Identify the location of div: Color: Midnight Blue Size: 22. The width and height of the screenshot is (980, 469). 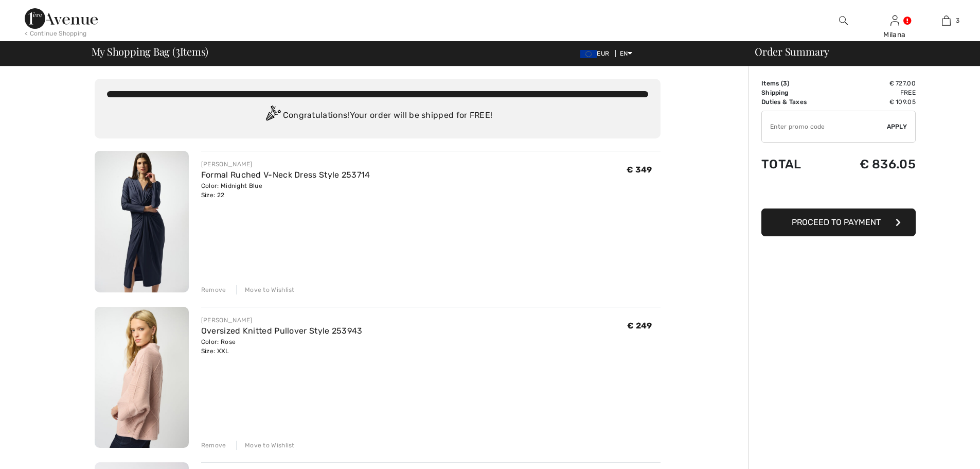
(285, 190).